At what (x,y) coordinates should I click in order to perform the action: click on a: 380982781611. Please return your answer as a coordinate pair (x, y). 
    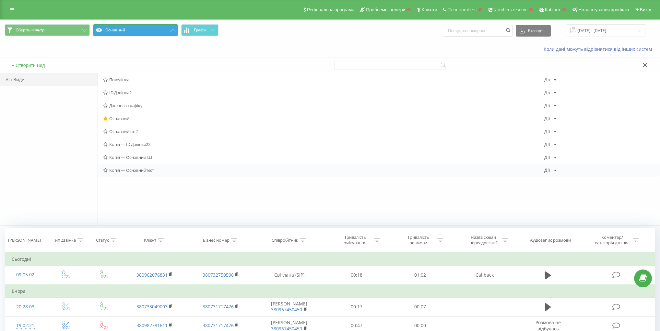
    Looking at the image, I should click on (152, 326).